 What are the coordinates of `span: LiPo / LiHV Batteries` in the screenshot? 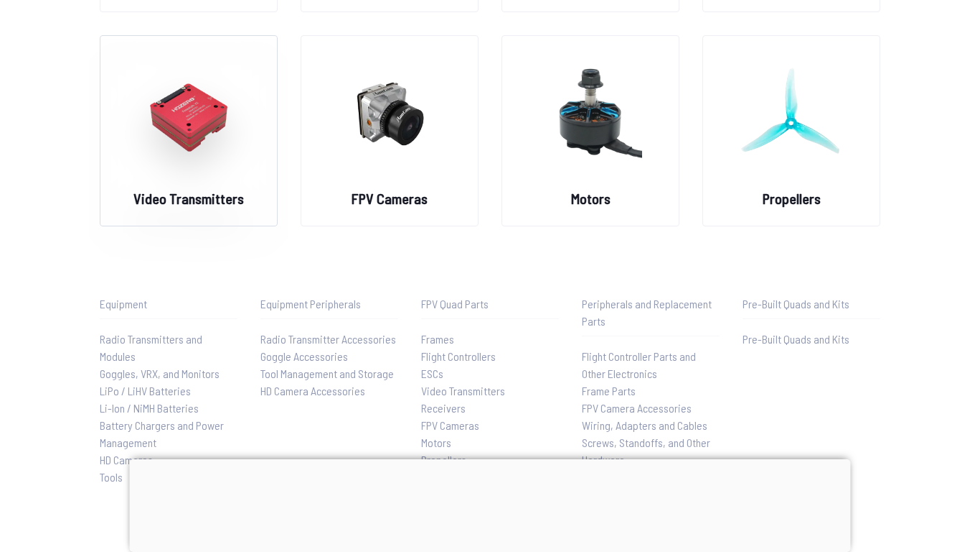 It's located at (145, 390).